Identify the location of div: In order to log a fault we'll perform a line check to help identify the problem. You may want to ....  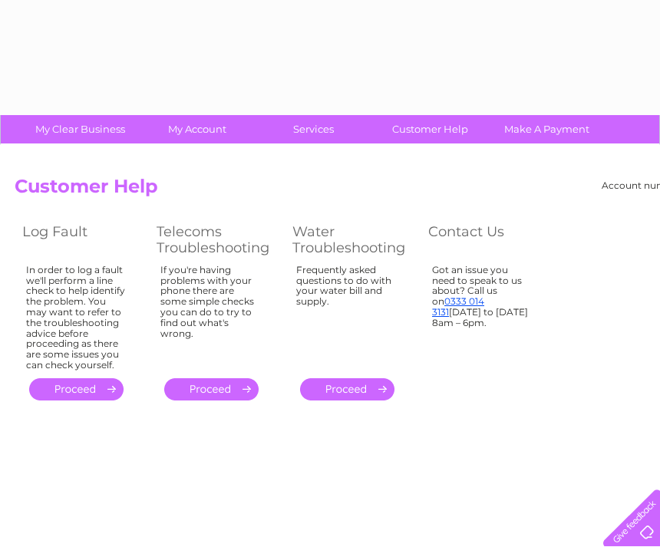
(76, 318).